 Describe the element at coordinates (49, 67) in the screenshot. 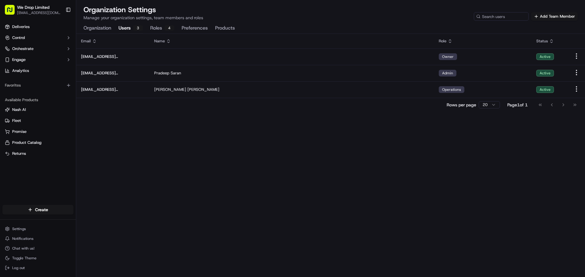

I see `div: We're available if you need us!` at that location.